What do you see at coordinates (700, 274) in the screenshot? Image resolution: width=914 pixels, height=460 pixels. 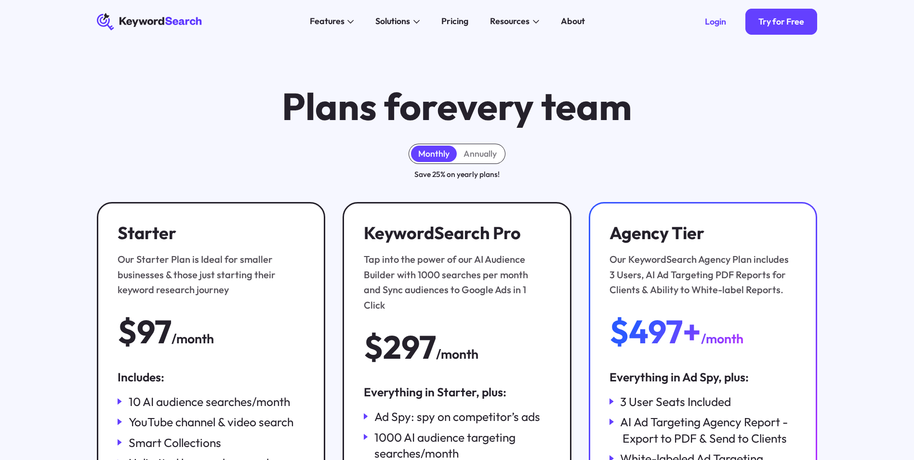 I see `div: Our KeywordSearch Agency Plan includes 3 Users, AI Ad Targeting PDF Reports for Clients & Ability...` at bounding box center [700, 274].